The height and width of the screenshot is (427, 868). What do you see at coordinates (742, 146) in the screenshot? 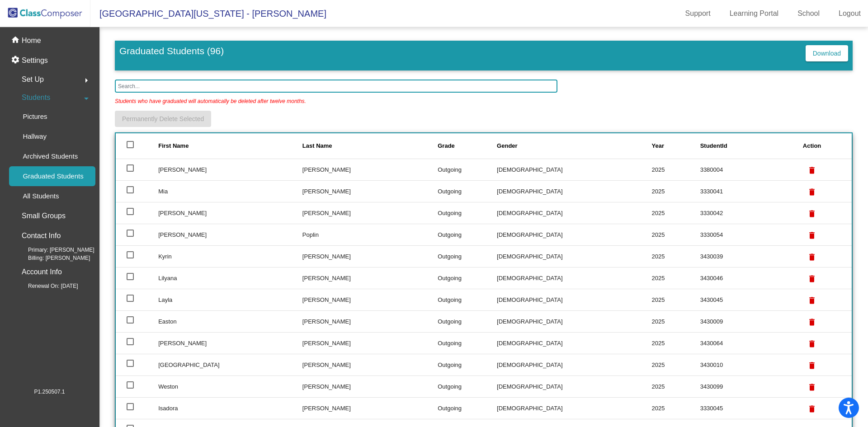
I see `div: StudentId` at bounding box center [742, 146].